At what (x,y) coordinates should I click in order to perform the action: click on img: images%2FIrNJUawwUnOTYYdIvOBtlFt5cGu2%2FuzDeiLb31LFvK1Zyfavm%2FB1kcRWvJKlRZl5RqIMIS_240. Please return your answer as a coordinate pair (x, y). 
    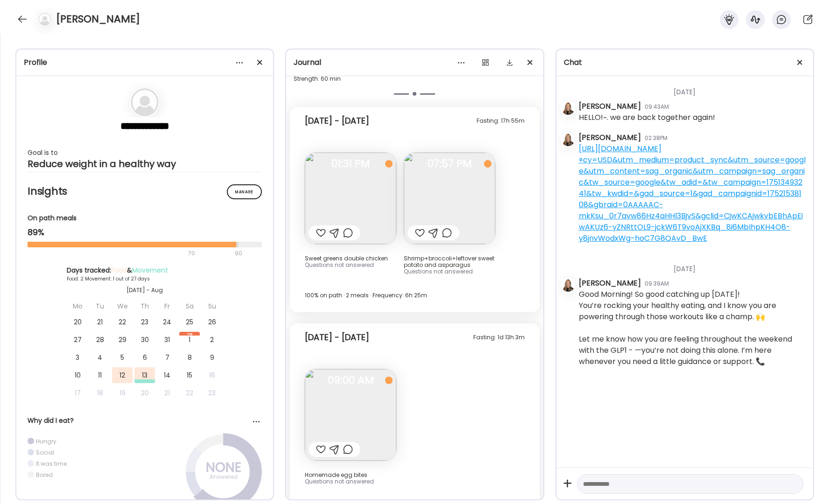
    Looking at the image, I should click on (351, 199).